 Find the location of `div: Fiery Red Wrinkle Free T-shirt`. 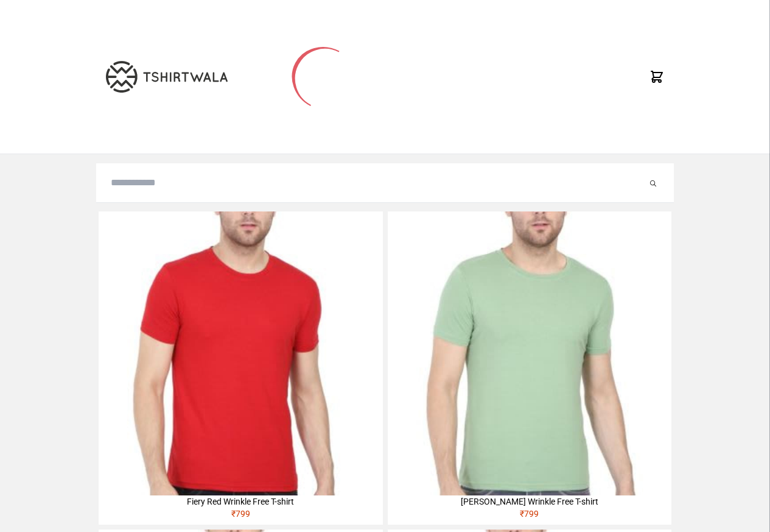

div: Fiery Red Wrinkle Free T-shirt is located at coordinates (241, 502).